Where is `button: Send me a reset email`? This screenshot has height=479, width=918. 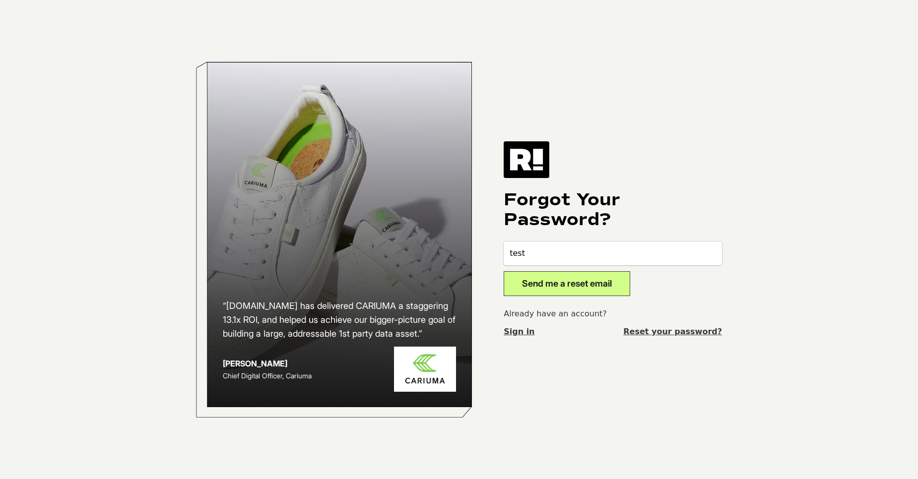
button: Send me a reset email is located at coordinates (567, 284).